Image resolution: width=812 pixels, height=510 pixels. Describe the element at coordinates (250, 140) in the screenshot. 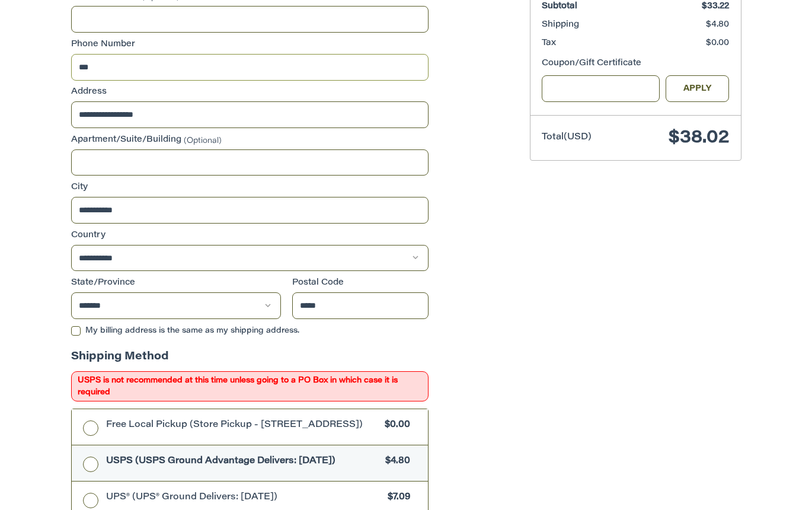

I see `label: Apartment/Suite/Building` at that location.